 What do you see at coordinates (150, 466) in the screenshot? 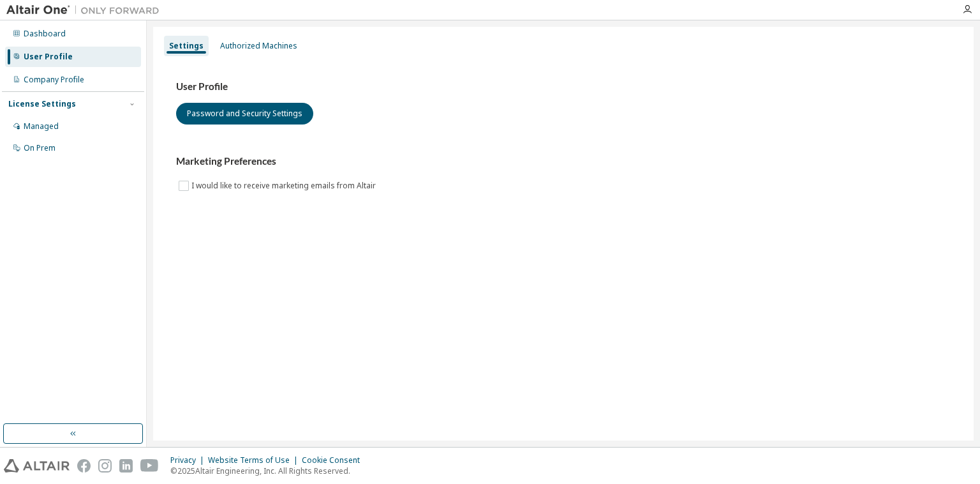
I see `img: youtube.svg` at bounding box center [150, 466].